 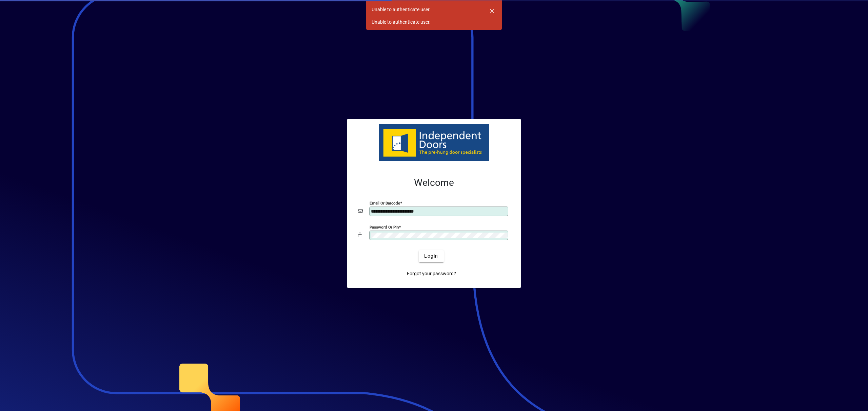 What do you see at coordinates (434, 183) in the screenshot?
I see `h2: Welcome` at bounding box center [434, 183].